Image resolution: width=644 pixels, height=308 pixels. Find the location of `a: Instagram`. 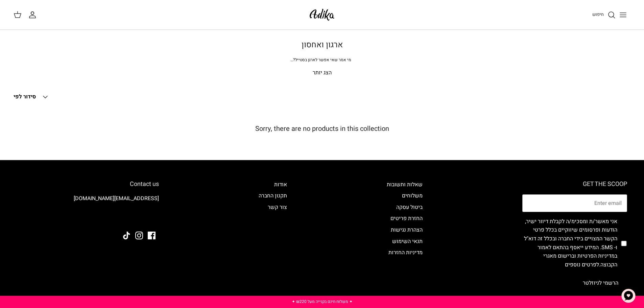

a: Instagram is located at coordinates (139, 235).